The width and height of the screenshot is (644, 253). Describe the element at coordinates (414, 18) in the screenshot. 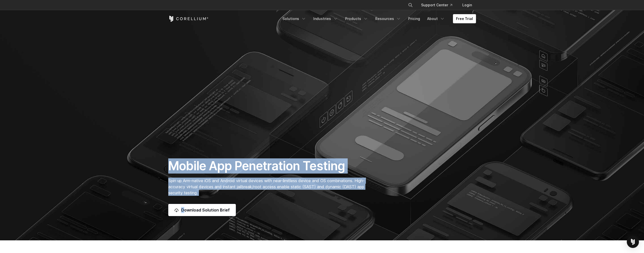

I see `a: Pricing` at that location.